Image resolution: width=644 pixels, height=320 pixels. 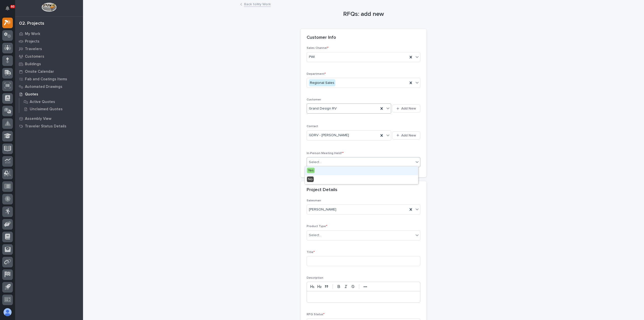 I want to click on a: Automated Drawings, so click(x=49, y=86).